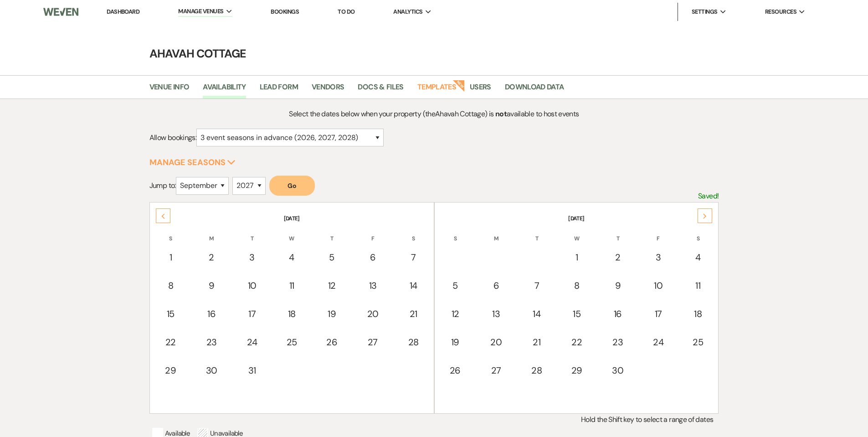 The width and height of the screenshot is (868, 437). What do you see at coordinates (292, 186) in the screenshot?
I see `button: Go` at bounding box center [292, 186].